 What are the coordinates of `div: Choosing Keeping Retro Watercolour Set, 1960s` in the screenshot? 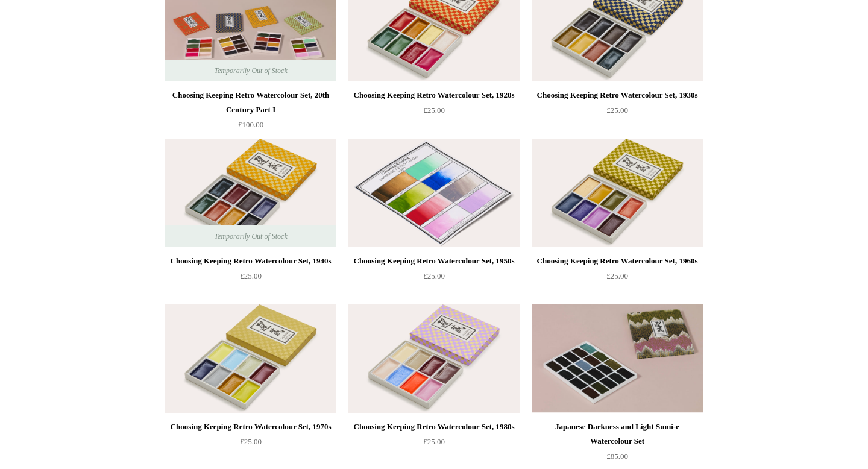 It's located at (617, 261).